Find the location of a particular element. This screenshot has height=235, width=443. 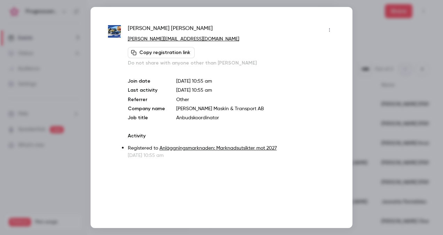

p: Job title is located at coordinates (146, 118).